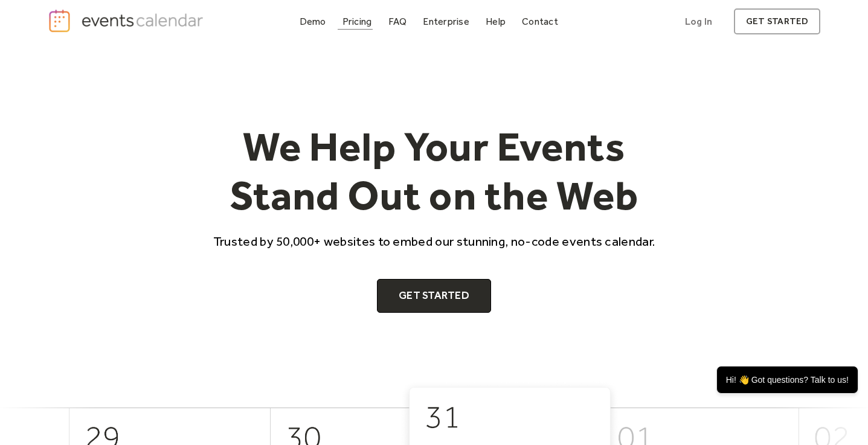  What do you see at coordinates (540, 21) in the screenshot?
I see `a: Contact` at bounding box center [540, 21].